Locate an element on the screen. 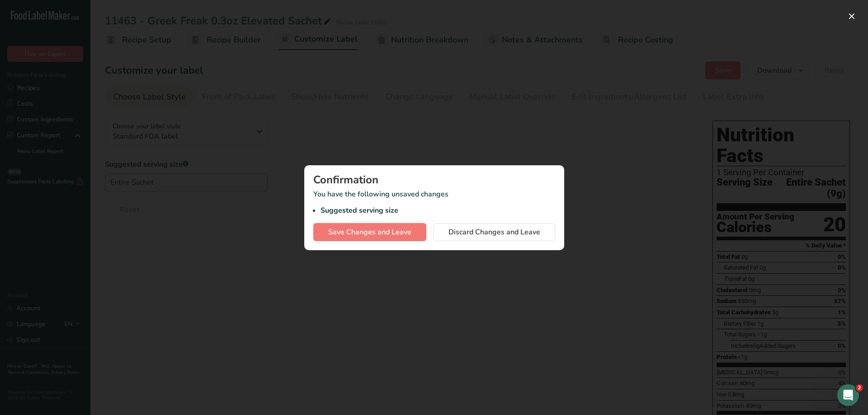  span: 2 is located at coordinates (860, 388).